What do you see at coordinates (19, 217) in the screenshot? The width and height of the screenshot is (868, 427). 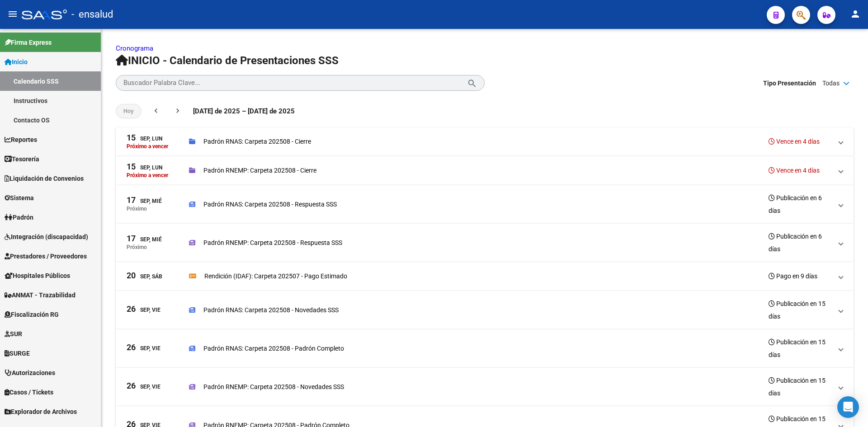 I see `span: Padrón` at bounding box center [19, 217].